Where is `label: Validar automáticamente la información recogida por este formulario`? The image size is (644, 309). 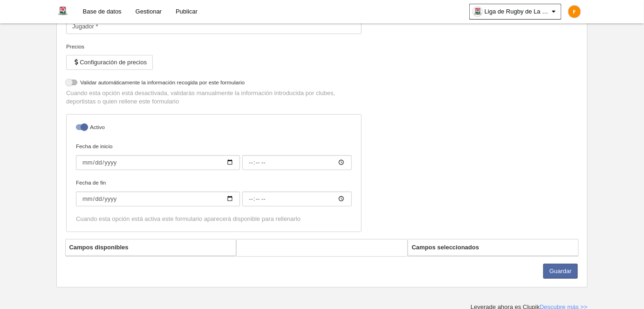
label: Validar automáticamente la información recogida por este formulario is located at coordinates (214, 83).